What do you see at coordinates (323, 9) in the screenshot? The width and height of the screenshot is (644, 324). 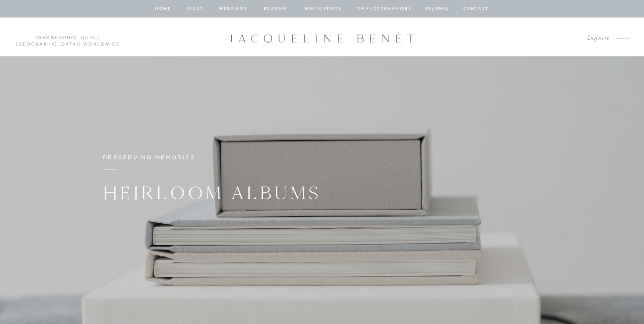 I see `nav: Motherhood` at bounding box center [323, 9].